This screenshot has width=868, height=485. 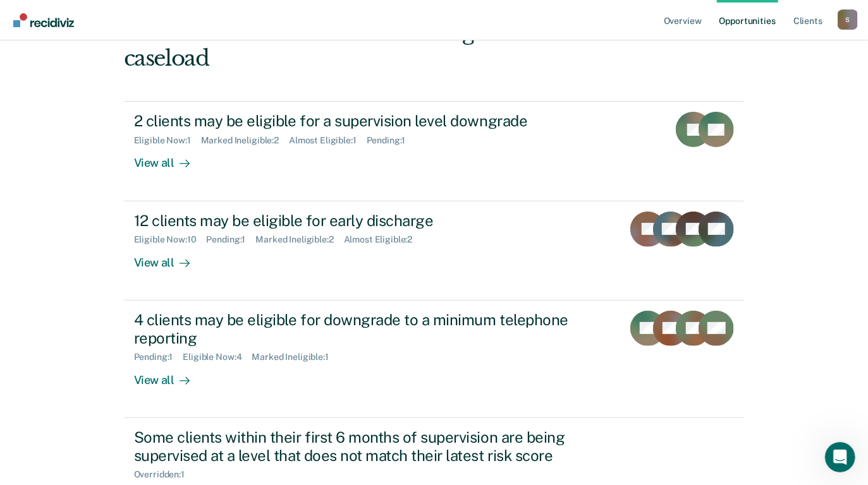 I want to click on div: Eligible Now : 10, so click(x=170, y=239).